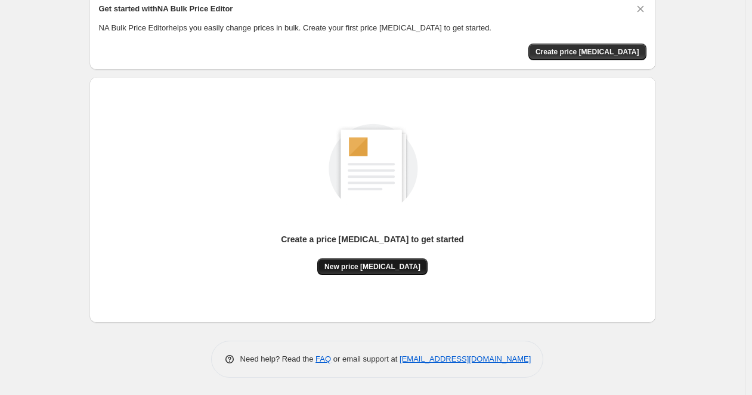  What do you see at coordinates (587, 52) in the screenshot?
I see `button: Create price change job` at bounding box center [587, 52].